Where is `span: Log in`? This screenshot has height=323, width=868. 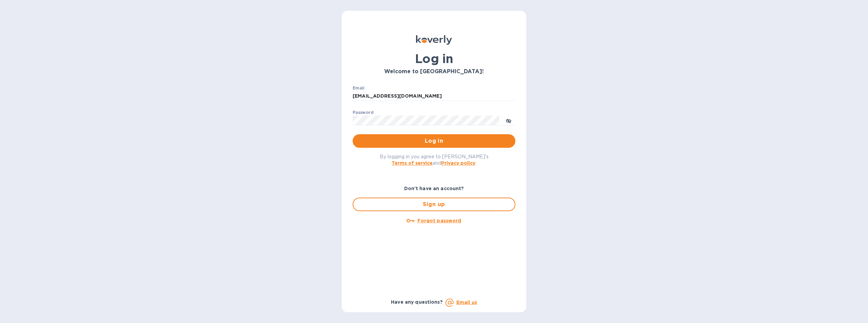 span: Log in is located at coordinates (434, 141).